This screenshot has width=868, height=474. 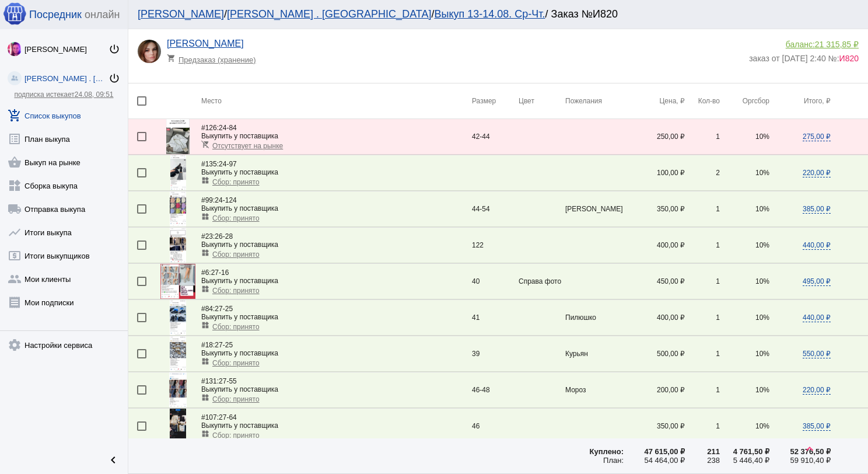 What do you see at coordinates (799, 101) in the screenshot?
I see `th: Итого, ₽` at bounding box center [799, 101].